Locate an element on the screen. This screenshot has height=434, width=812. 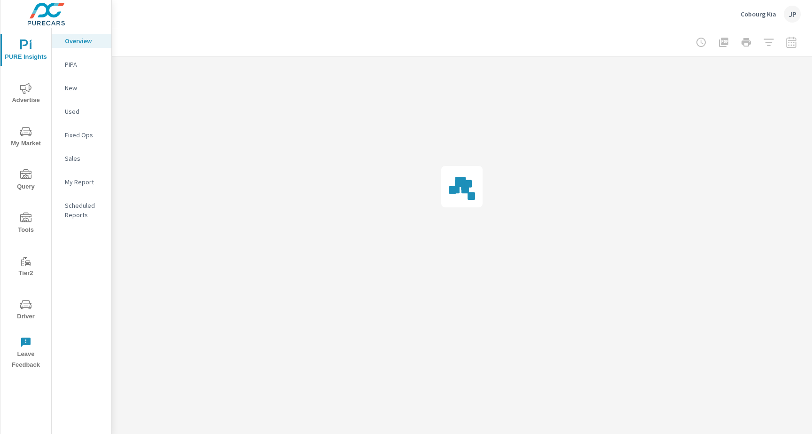
span: Tools is located at coordinates (26, 224).